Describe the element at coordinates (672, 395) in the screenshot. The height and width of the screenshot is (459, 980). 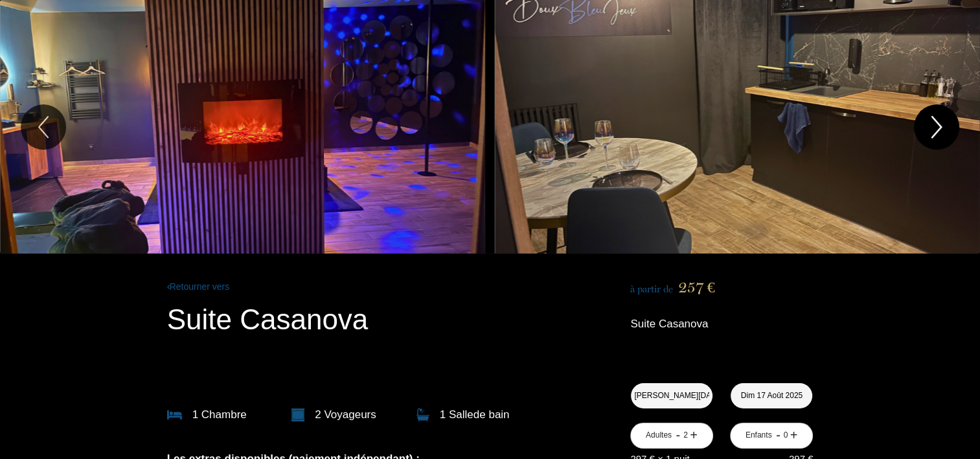
I see `input: Arrivée` at that location.